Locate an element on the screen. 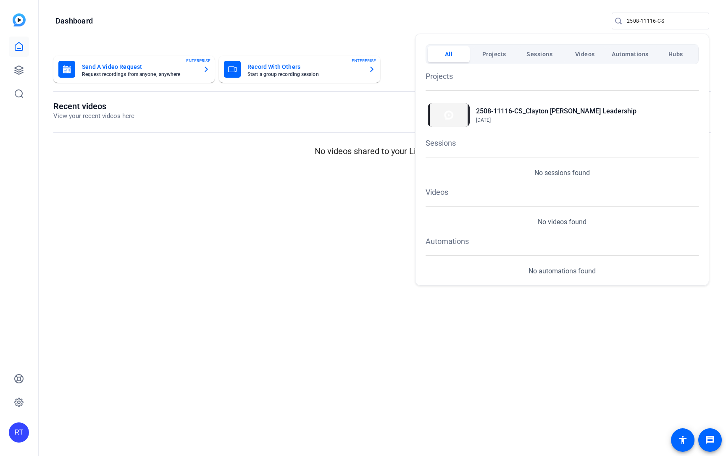 The height and width of the screenshot is (456, 726). img: Thumbnail is located at coordinates (449, 115).